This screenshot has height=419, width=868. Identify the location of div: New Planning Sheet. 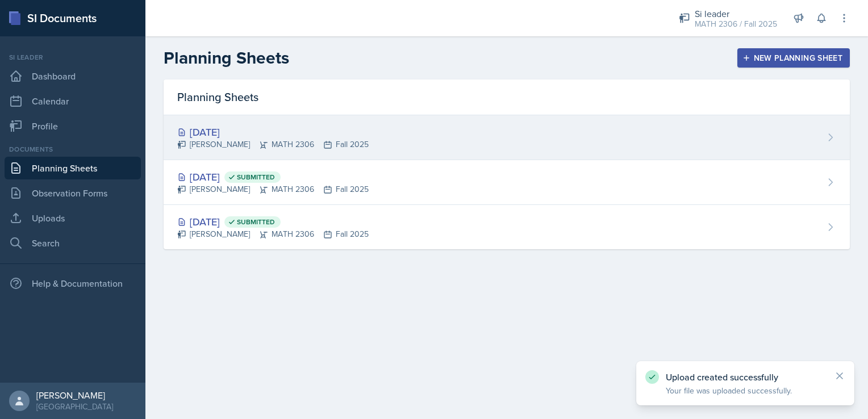
(794, 58).